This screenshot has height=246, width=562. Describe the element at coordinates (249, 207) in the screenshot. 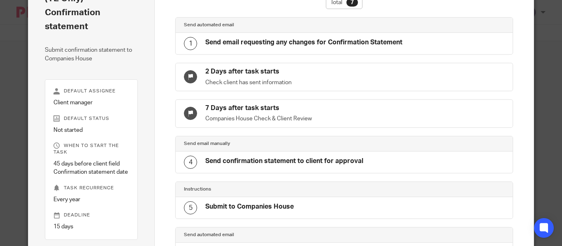

I see `h4: Submit to Companies House` at that location.